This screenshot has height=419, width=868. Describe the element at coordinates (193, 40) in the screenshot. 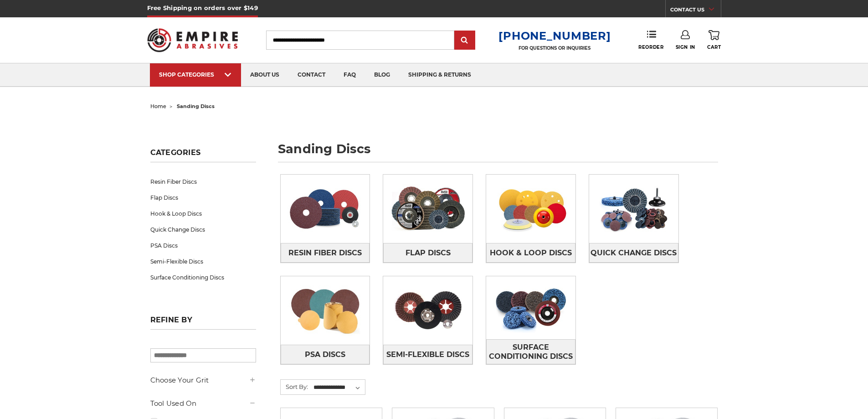

I see `img: Empire Abrasives` at that location.